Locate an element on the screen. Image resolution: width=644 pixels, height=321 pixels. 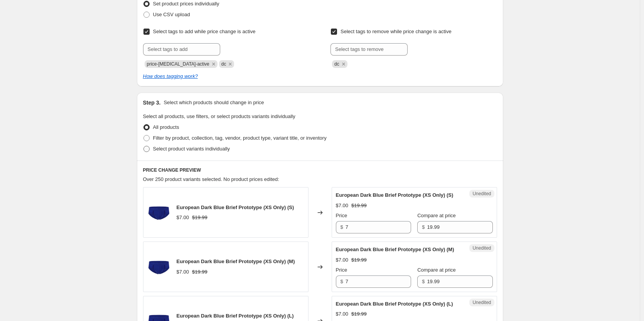
button: Remove price-change-job-active is located at coordinates (214, 64).